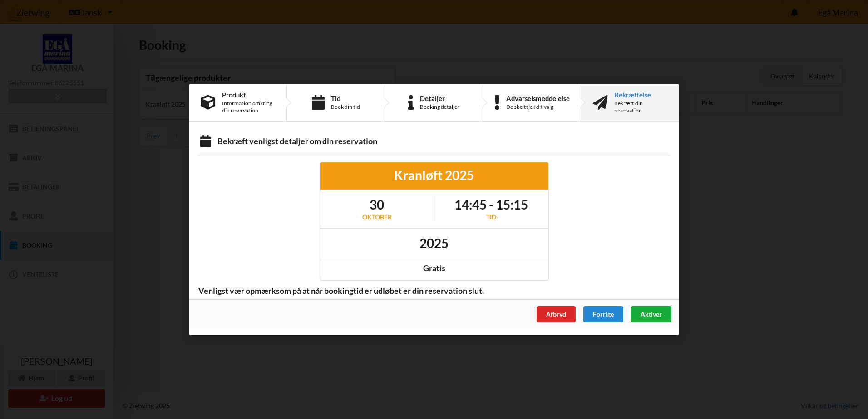 The height and width of the screenshot is (419, 868). Describe the element at coordinates (248, 95) in the screenshot. I see `div: Produkt` at that location.